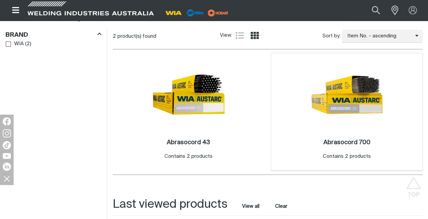 The width and height of the screenshot is (428, 219). What do you see at coordinates (331, 36) in the screenshot?
I see `span: Sort by:` at bounding box center [331, 36].